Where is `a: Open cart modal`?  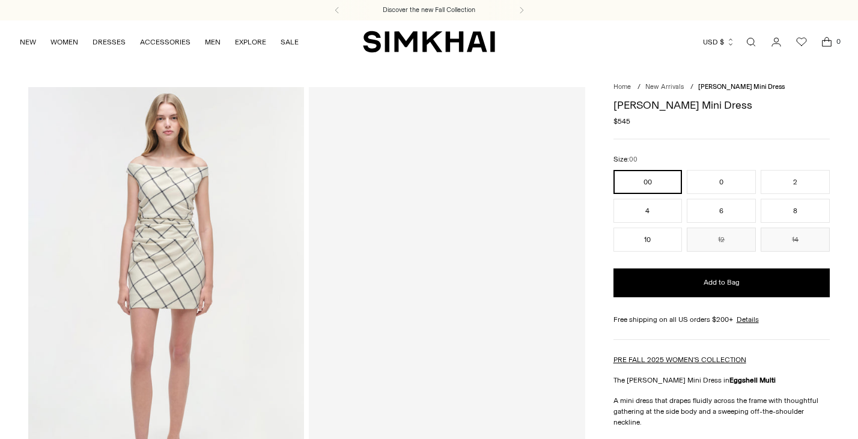 a: Open cart modal is located at coordinates (826, 42).